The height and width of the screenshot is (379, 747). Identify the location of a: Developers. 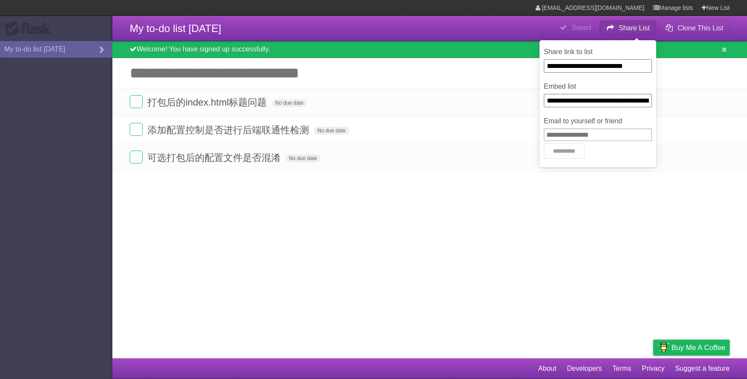
(584, 369).